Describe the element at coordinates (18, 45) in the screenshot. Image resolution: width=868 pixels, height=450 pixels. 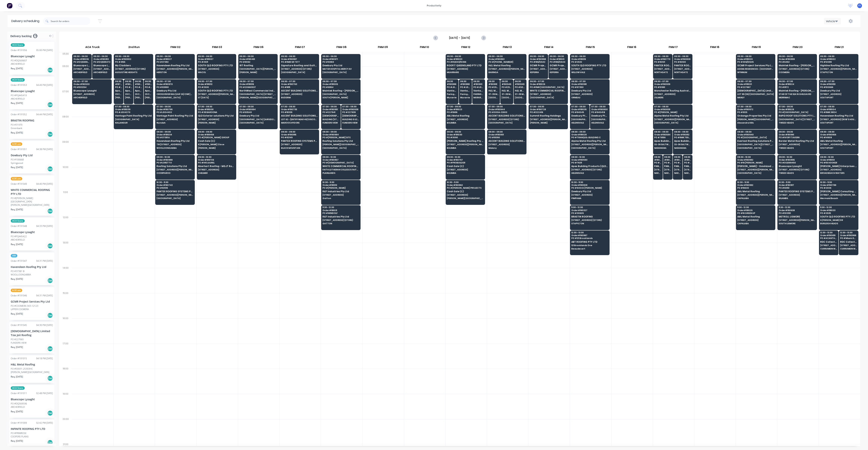
I see `span: ACA Store` at that location.